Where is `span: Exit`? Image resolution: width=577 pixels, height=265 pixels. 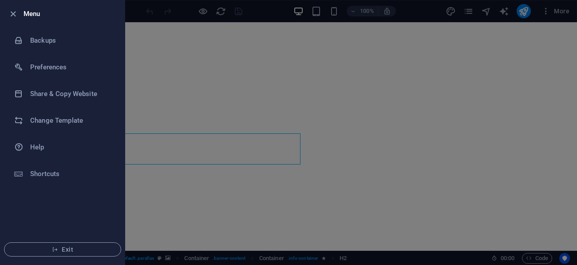
span: Exit is located at coordinates (63, 249).